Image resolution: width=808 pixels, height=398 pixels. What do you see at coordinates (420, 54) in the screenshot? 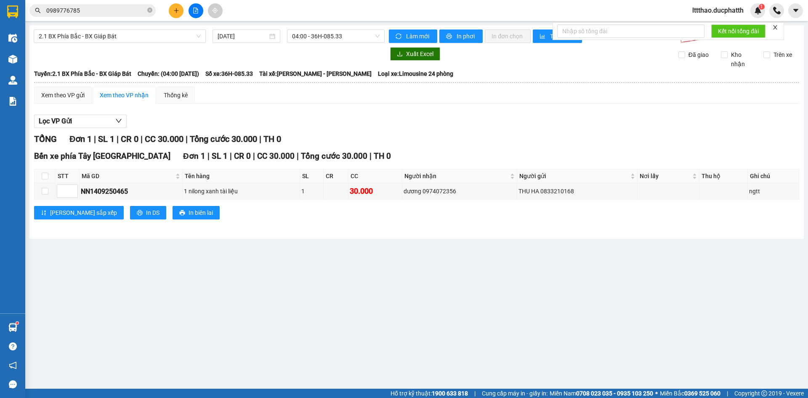
I see `span: Xuất Excel` at bounding box center [420, 54].